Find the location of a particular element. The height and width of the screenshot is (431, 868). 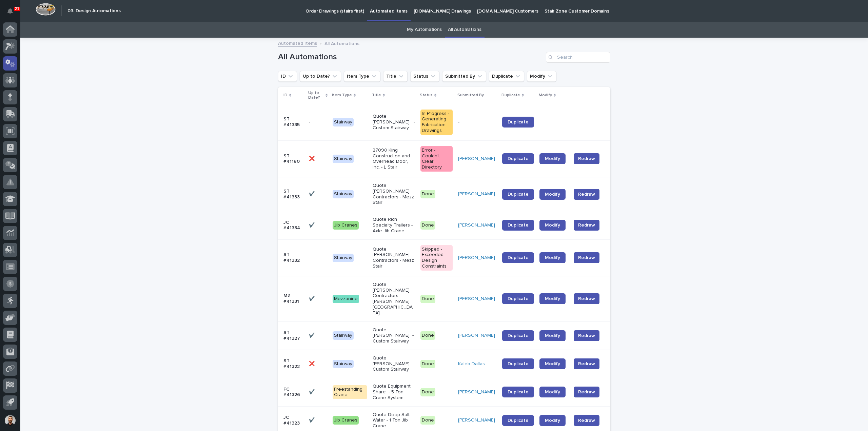

p: ID is located at coordinates (286, 95).